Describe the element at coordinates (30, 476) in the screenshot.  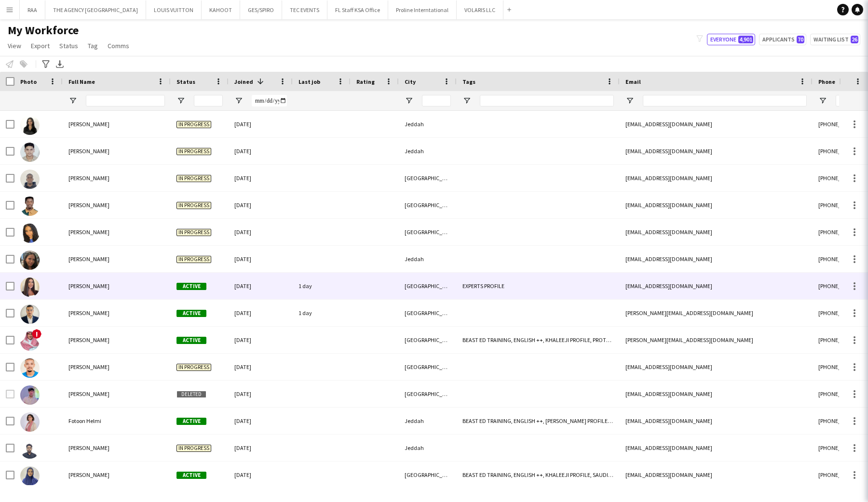
I see `img: Maryam Andejani` at that location.